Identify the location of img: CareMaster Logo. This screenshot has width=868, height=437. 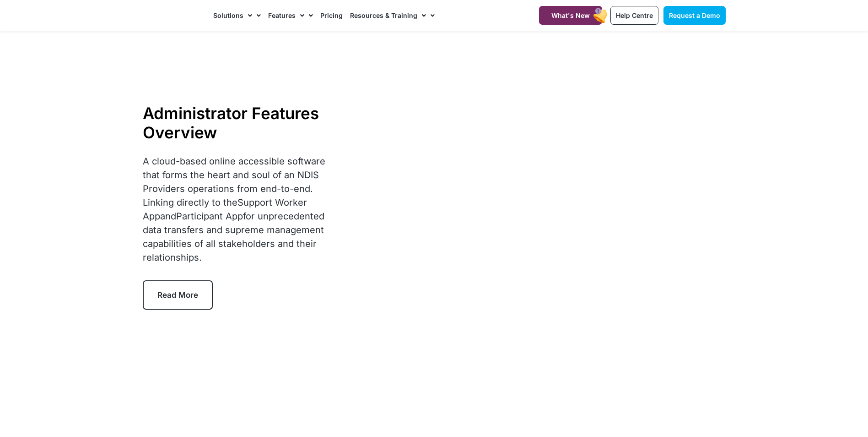
(173, 15).